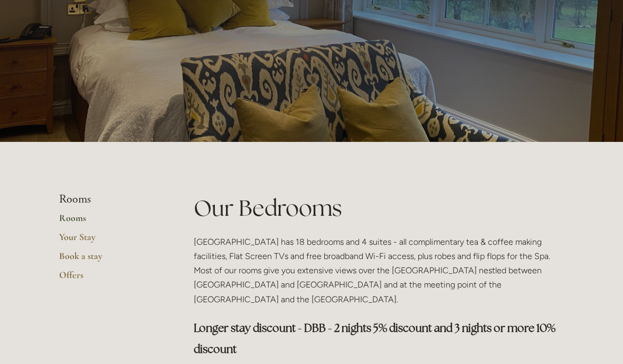 The height and width of the screenshot is (364, 623). I want to click on li: Rooms, so click(109, 200).